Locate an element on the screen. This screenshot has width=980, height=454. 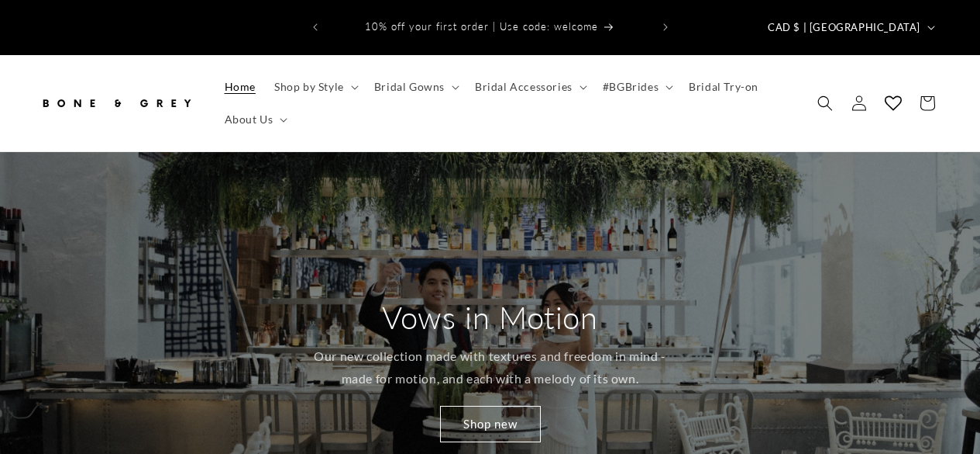
span: About Us is located at coordinates (249, 120).